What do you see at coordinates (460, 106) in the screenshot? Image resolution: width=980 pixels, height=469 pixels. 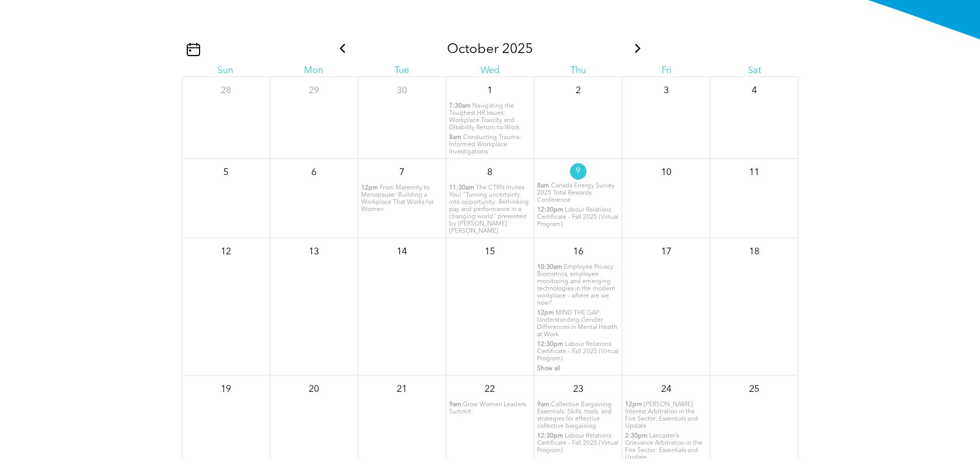 I see `span: 7:30am` at bounding box center [460, 106].